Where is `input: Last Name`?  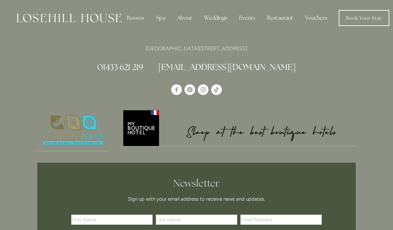
input: Last Name is located at coordinates (196, 219).